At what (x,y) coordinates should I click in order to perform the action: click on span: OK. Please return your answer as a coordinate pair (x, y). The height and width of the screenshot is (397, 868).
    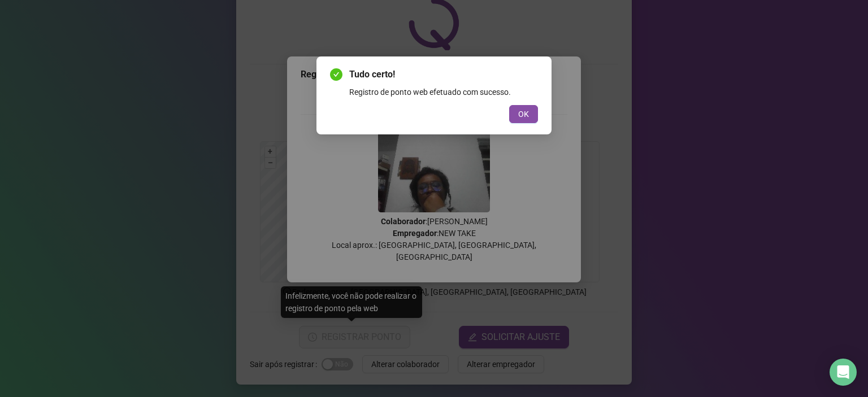
    Looking at the image, I should click on (523, 114).